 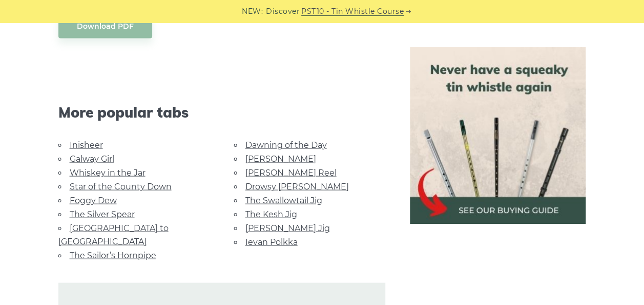 What do you see at coordinates (283, 12) in the screenshot?
I see `span: Discover` at bounding box center [283, 12].